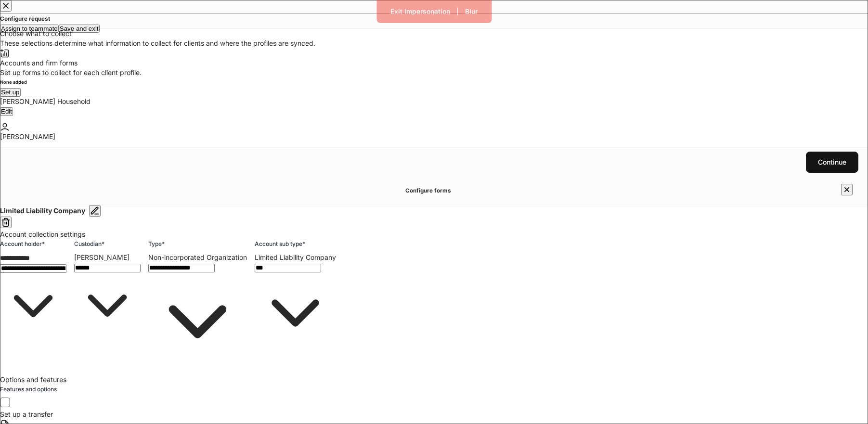 Image resolution: width=868 pixels, height=424 pixels. I want to click on h6: Type, so click(156, 244).